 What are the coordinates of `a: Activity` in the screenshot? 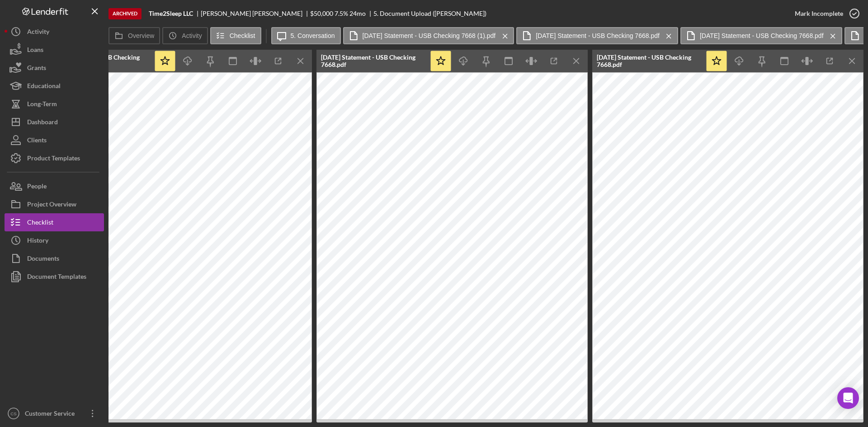 It's located at (54, 32).